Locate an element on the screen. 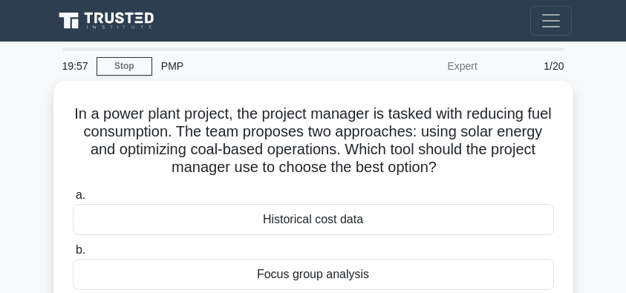 This screenshot has width=626, height=293. div: 19:57 is located at coordinates (75, 66).